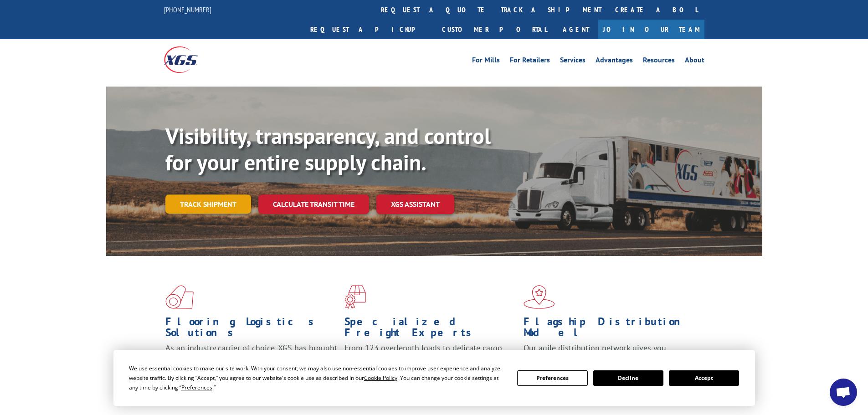  What do you see at coordinates (434, 378) in the screenshot?
I see `div: Cookie Consent Prompt` at bounding box center [434, 378].